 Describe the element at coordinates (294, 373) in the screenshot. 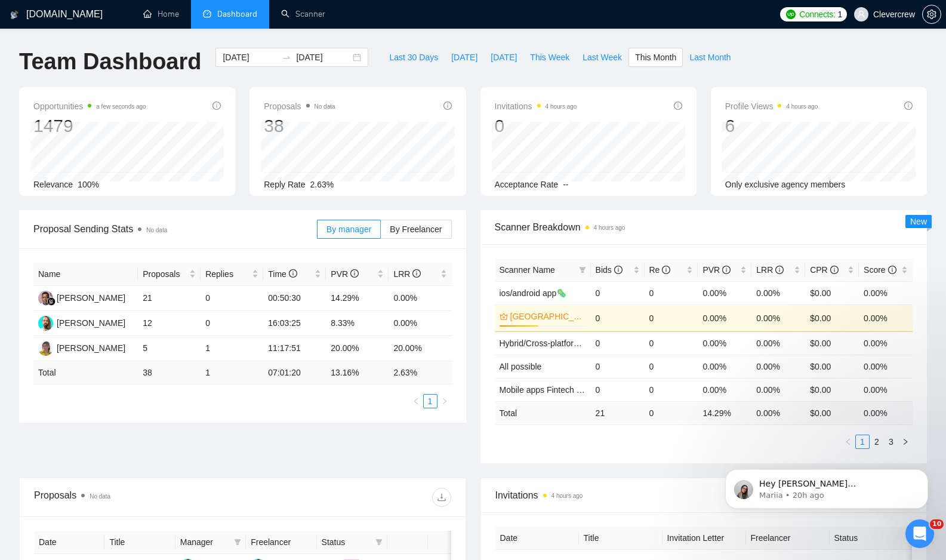

I see `td: 07:01:20` at that location.